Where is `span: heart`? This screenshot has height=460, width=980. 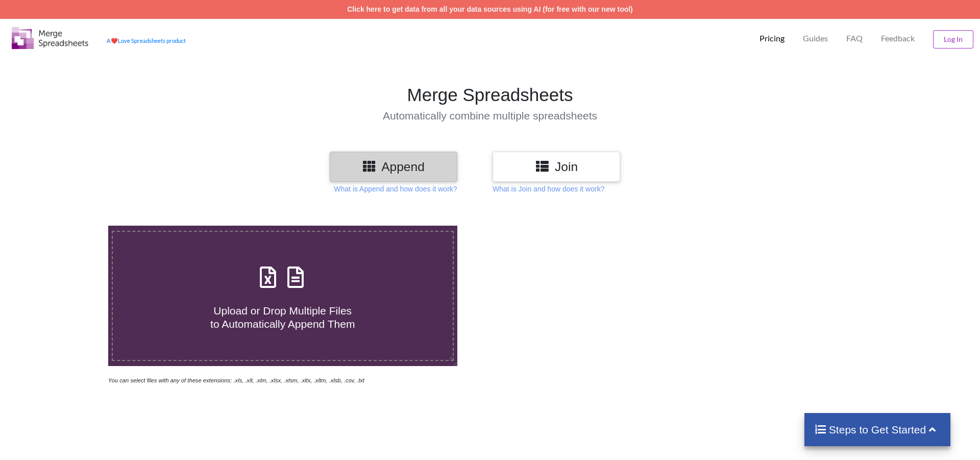 span: heart is located at coordinates (114, 40).